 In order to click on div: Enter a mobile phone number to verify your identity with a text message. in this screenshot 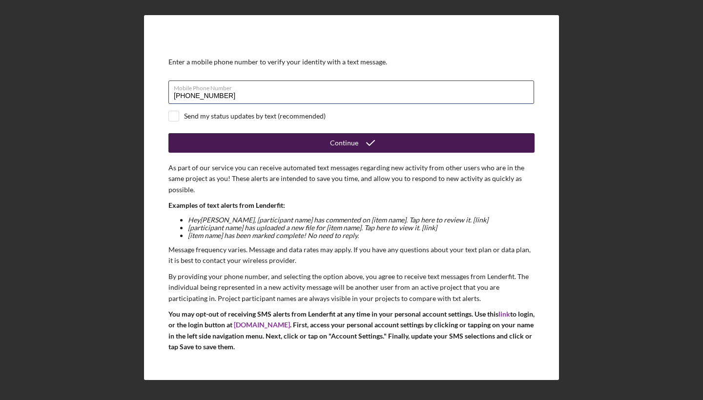, I will do `click(351, 62)`.